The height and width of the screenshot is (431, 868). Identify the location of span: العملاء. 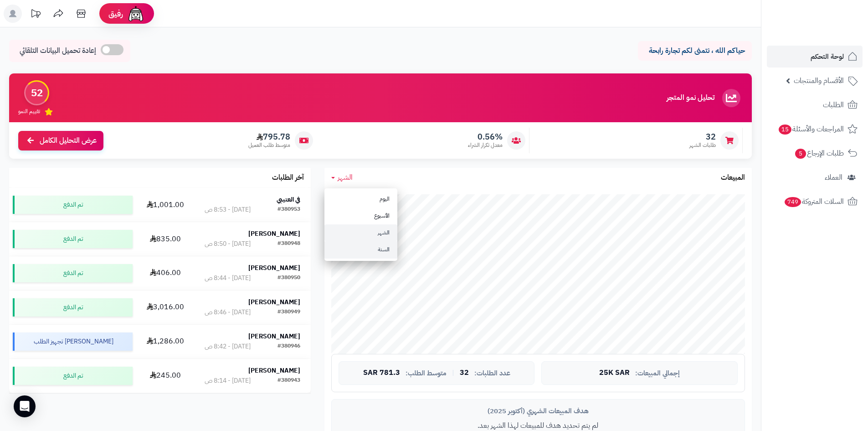
(833, 177).